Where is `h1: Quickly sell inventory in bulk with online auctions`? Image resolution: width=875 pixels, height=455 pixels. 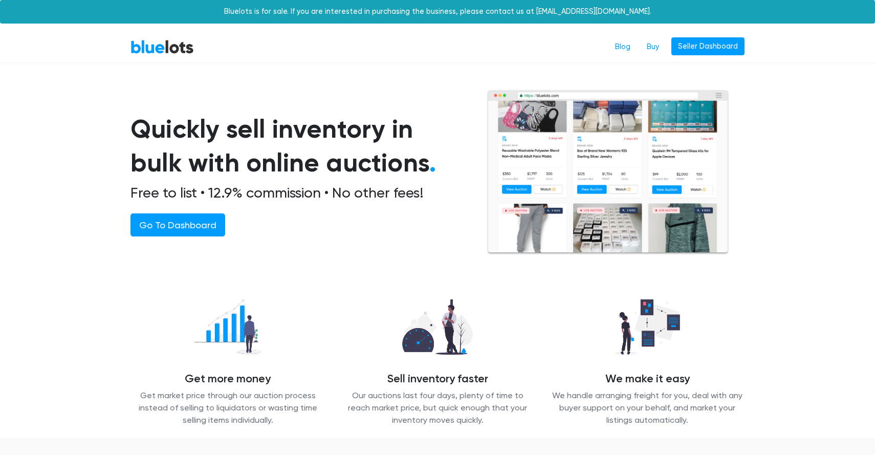 h1: Quickly sell inventory in bulk with online auctions is located at coordinates (296, 146).